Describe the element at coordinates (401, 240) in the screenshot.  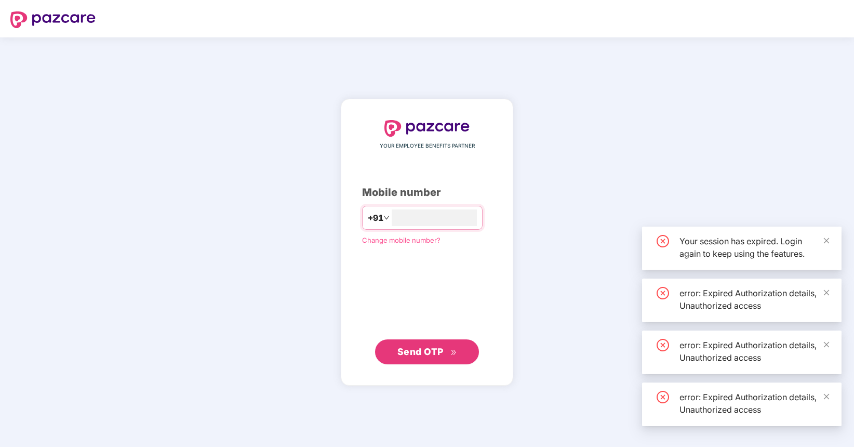
I see `a: Change mobile number?` at that location.